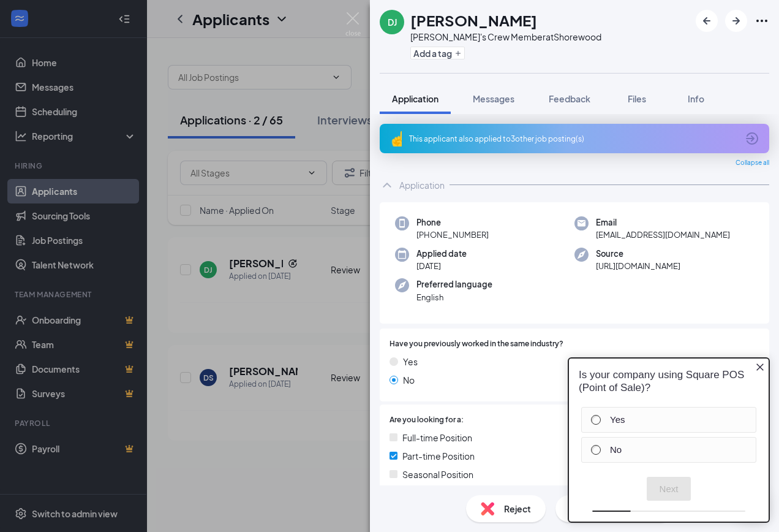 Image resolution: width=779 pixels, height=532 pixels. What do you see at coordinates (696, 99) in the screenshot?
I see `span: Info` at bounding box center [696, 99].